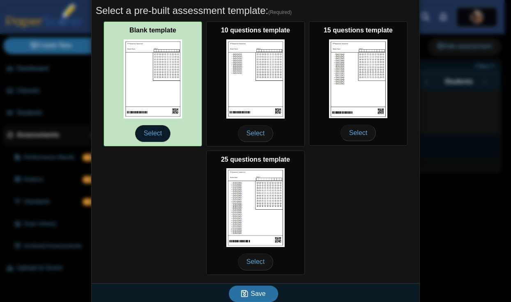 Image resolution: width=511 pixels, height=302 pixels. I want to click on b: 25 questions template, so click(255, 159).